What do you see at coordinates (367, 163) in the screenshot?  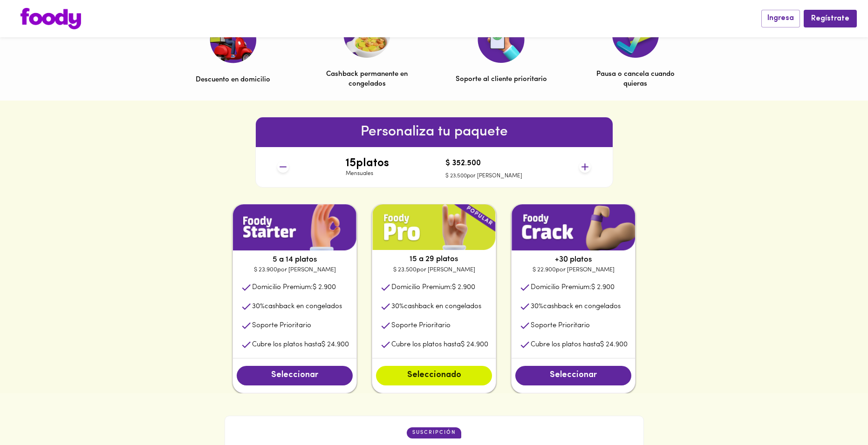 I see `h4: 15 platos` at bounding box center [367, 163].